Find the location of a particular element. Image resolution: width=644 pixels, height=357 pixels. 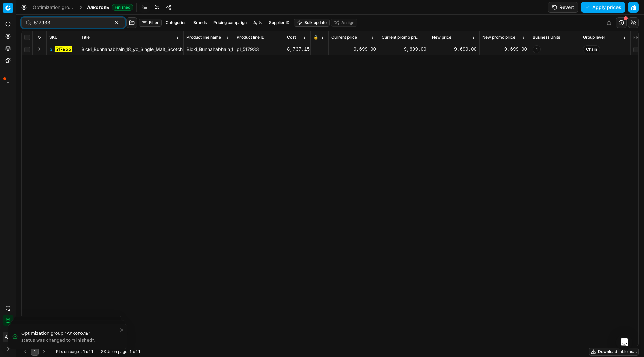

span: Product line name is located at coordinates (203, 37).